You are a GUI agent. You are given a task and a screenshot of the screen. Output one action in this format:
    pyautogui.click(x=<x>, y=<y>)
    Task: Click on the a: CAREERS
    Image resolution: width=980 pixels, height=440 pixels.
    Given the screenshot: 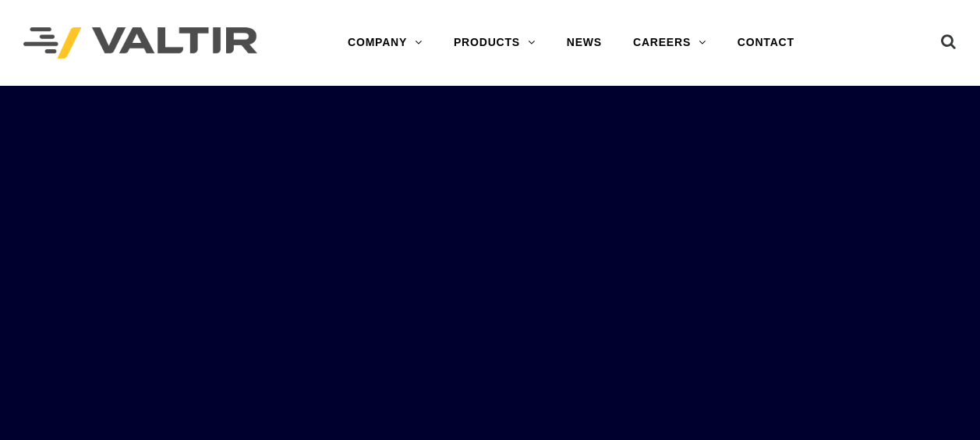 What is the action you would take?
    pyautogui.click(x=670, y=43)
    